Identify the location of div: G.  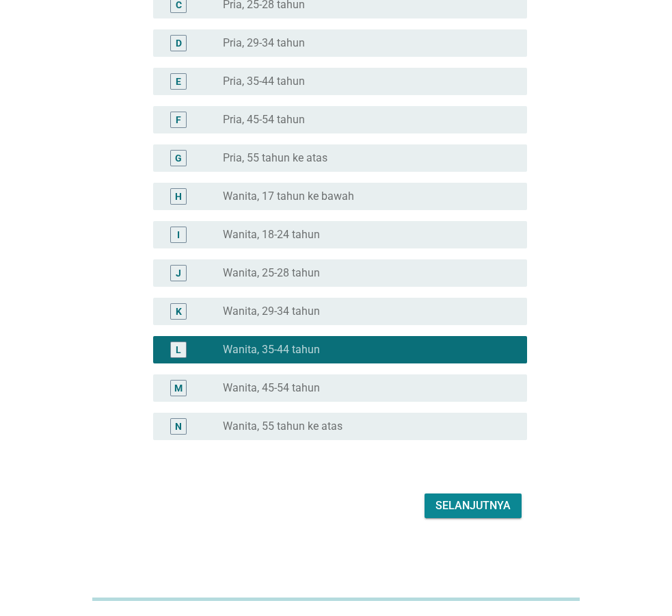
(178, 157).